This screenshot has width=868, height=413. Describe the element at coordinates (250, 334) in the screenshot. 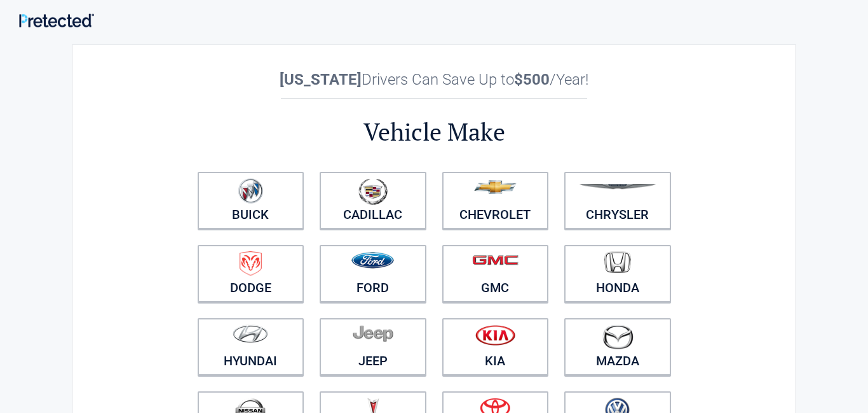

I see `img: hyundai` at that location.